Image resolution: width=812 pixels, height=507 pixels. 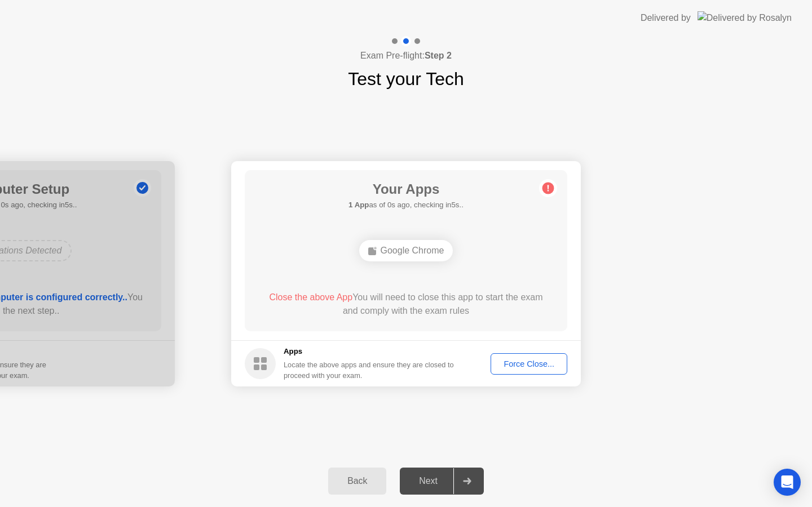 What do you see at coordinates (406, 56) in the screenshot?
I see `h4: Exam Pre-flight:` at bounding box center [406, 56].